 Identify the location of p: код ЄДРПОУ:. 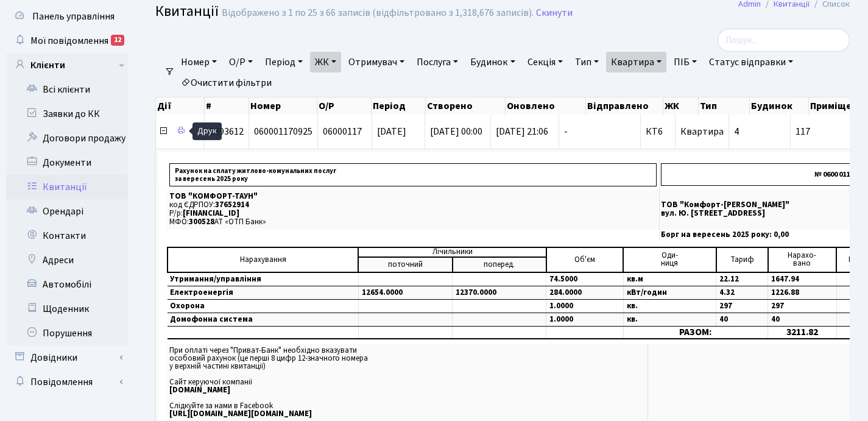
(413, 205).